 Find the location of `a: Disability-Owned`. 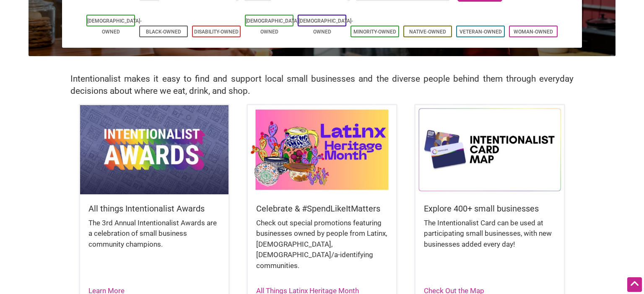

a: Disability-Owned is located at coordinates (216, 32).